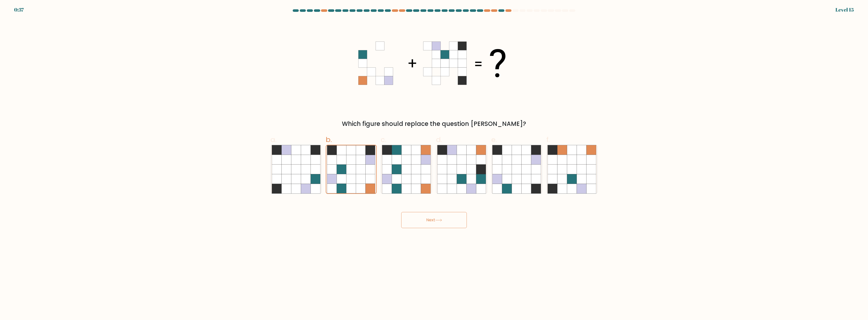  What do you see at coordinates (19, 9) in the screenshot?
I see `div: 0:37` at bounding box center [19, 9].